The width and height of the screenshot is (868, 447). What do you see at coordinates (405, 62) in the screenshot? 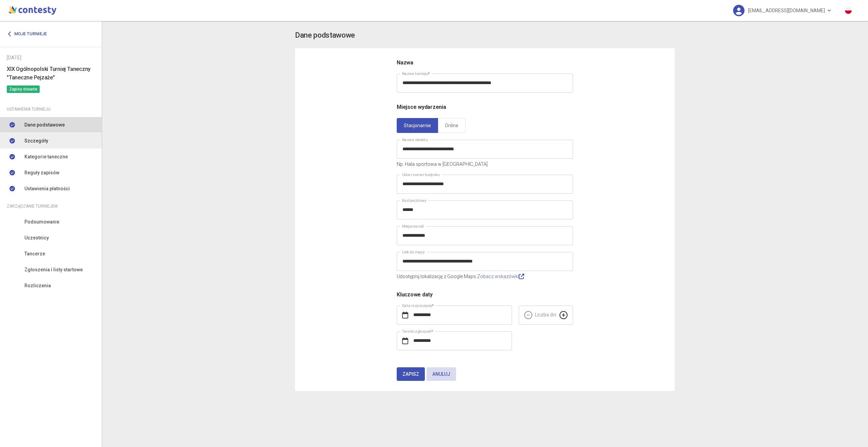
I see `span: Nazwa` at bounding box center [405, 62].